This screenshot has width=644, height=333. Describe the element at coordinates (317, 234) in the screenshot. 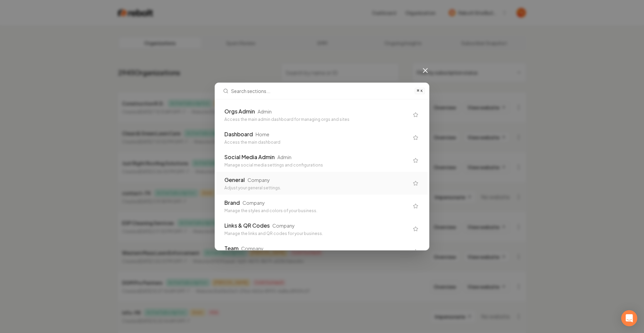

I see `div: Manage the links and QR codes for your business.` at that location.